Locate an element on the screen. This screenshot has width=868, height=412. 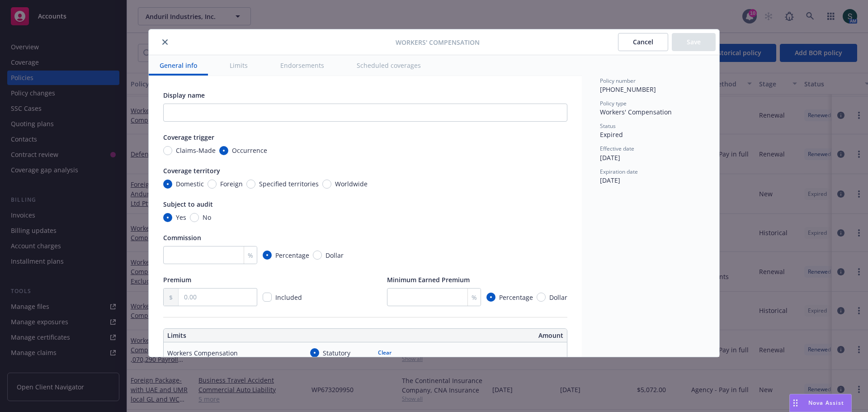
button: Scheduled coverages is located at coordinates (389, 65).